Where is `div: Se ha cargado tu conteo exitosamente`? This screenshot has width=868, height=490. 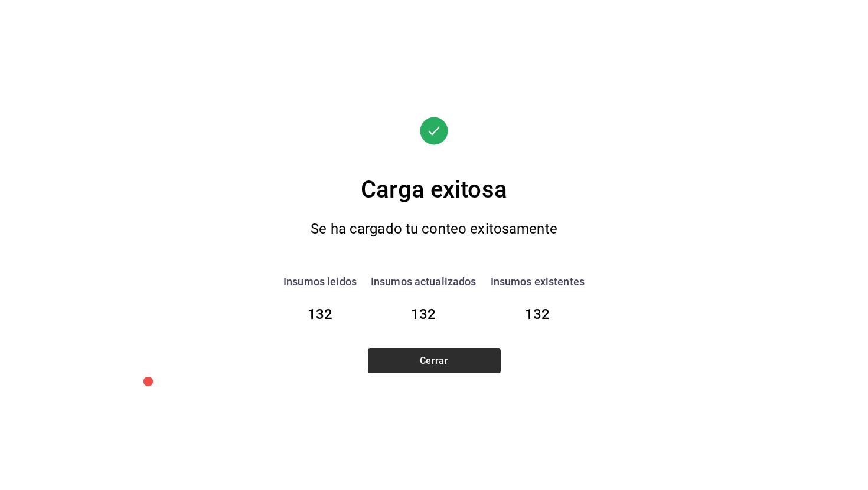
div: Se ha cargado tu conteo exitosamente is located at coordinates (434, 229).